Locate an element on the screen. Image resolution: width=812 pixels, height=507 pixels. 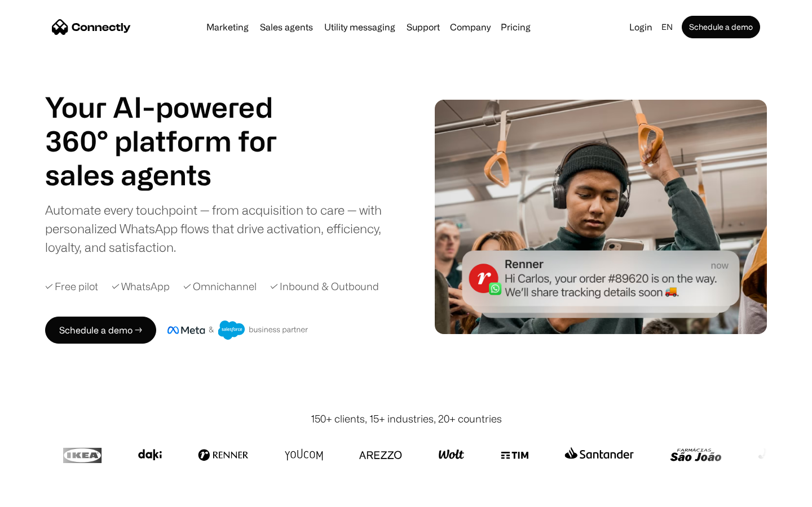
div: en is located at coordinates (667, 27).